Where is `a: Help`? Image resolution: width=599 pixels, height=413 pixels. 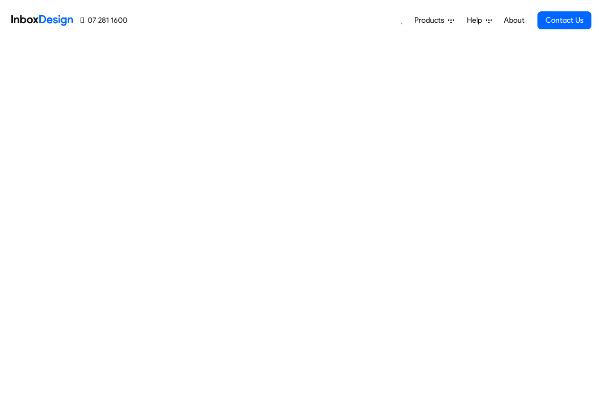 a: Help is located at coordinates (479, 20).